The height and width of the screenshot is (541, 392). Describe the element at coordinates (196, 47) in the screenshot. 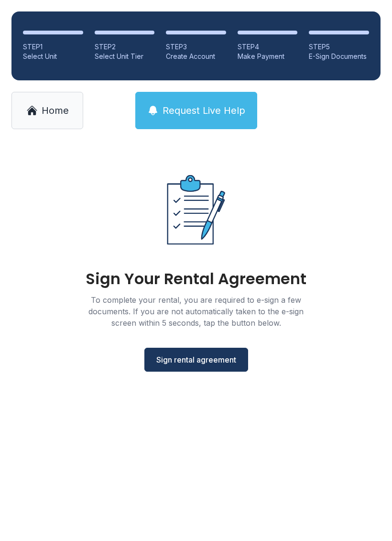

I see `div: STEP 3` at that location.